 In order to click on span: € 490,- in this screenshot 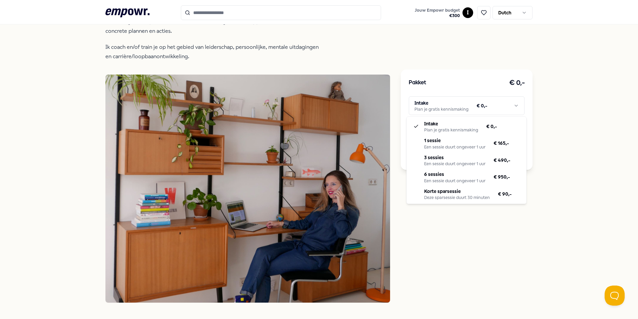, I will do `click(502, 160)`.